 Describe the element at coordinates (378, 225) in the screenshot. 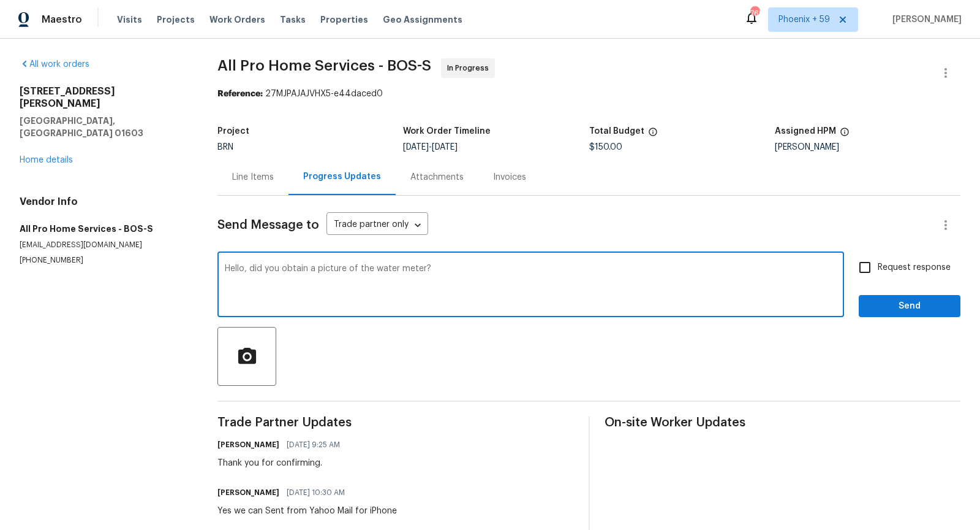

I see `div: Trade partner only` at that location.